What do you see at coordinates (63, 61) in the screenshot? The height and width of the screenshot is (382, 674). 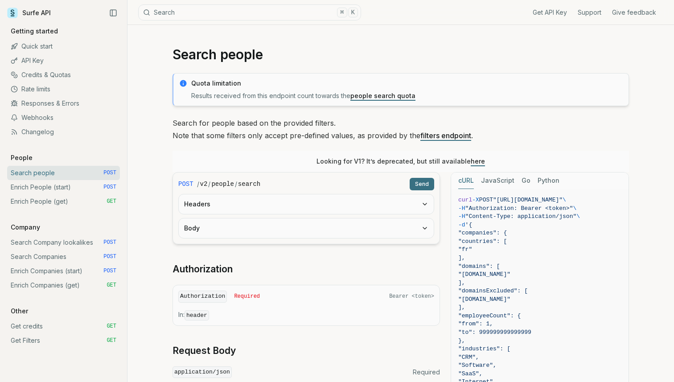 I see `a: API Key` at bounding box center [63, 61].